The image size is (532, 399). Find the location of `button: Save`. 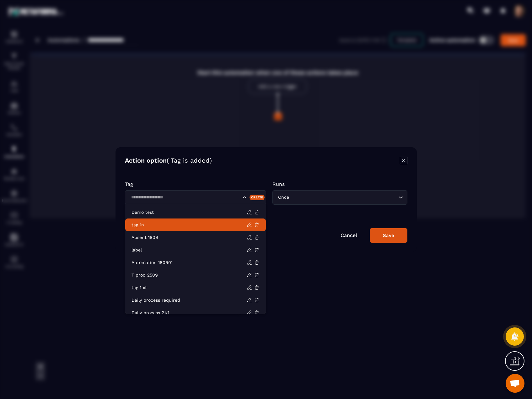

button: Save is located at coordinates (389, 235).